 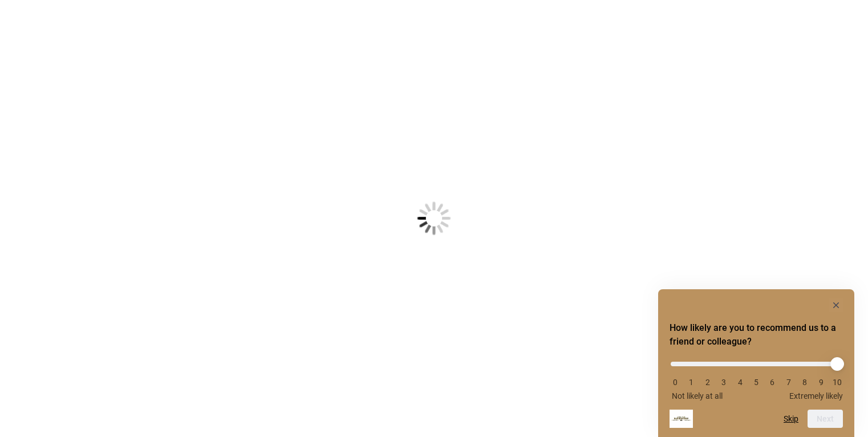 What do you see at coordinates (757, 335) in the screenshot?
I see `h2: How likely are you to recommend us to a friend or colleague? Select an option from 0 to 10, with ...` at bounding box center [757, 335].